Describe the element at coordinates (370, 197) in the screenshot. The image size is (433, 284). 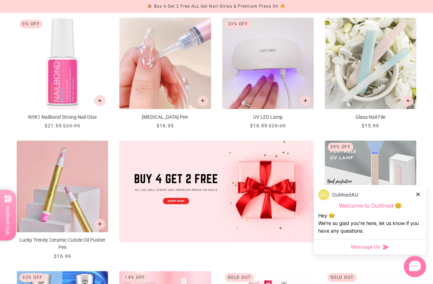
I see `a: Portable UV LED Torch` at that location.